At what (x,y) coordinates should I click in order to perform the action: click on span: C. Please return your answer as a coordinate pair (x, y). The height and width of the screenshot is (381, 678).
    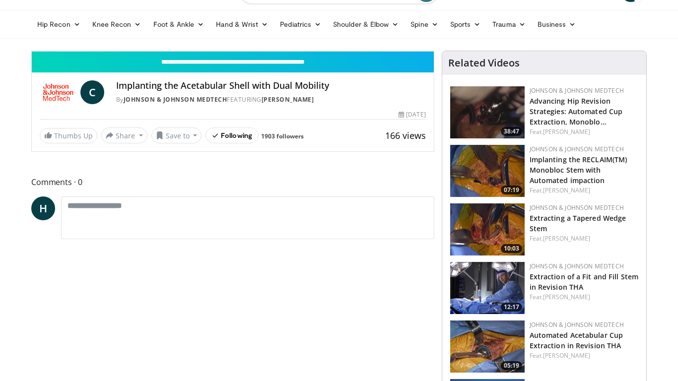
    Looking at the image, I should click on (92, 92).